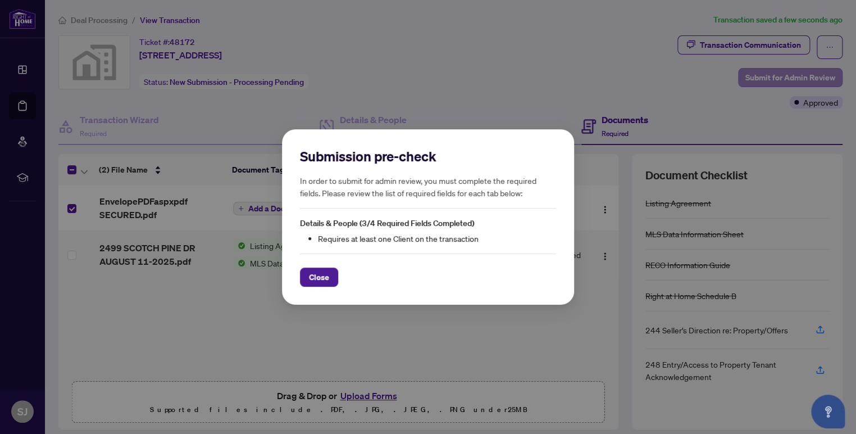 The height and width of the screenshot is (434, 856). I want to click on button: Open asap, so click(828, 411).